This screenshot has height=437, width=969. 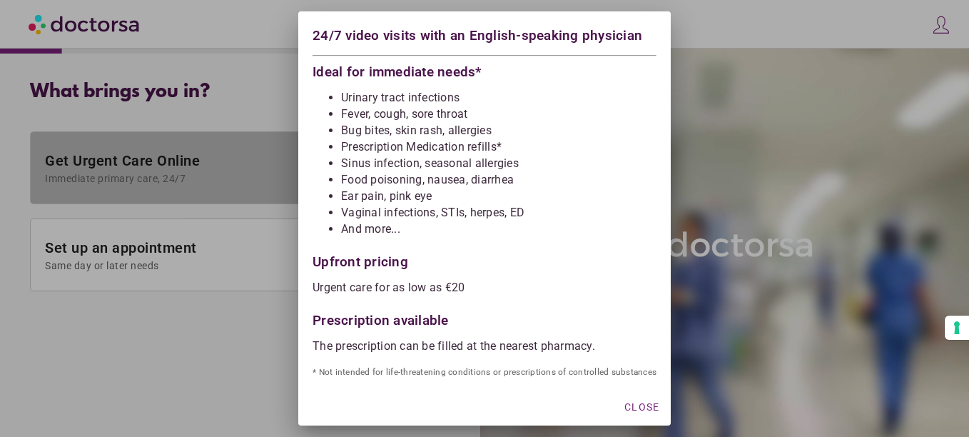 What do you see at coordinates (499, 196) in the screenshot?
I see `li: Ear pain, pink eye` at bounding box center [499, 196].